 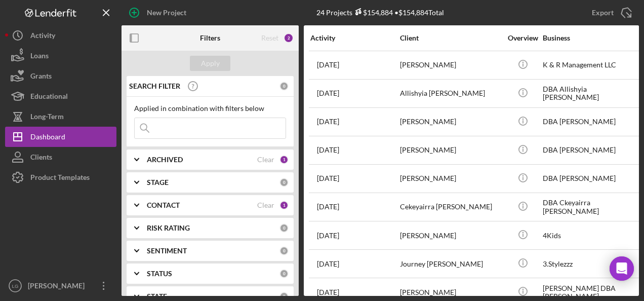 I want to click on b: SENTIMENT, so click(x=167, y=251).